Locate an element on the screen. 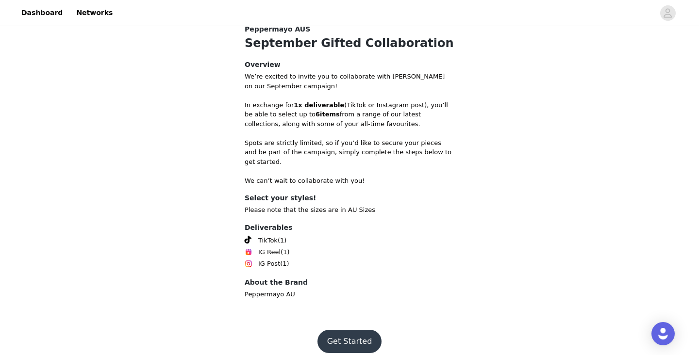 The width and height of the screenshot is (699, 355). p: In exchange for (TikTok or Instagram post), you’ll be able to select up to from a range of our la... is located at coordinates (349, 114).